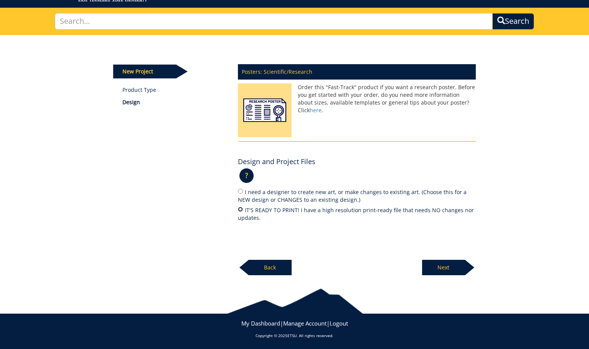 This screenshot has width=589, height=349. Describe the element at coordinates (145, 71) in the screenshot. I see `p: New Project` at that location.